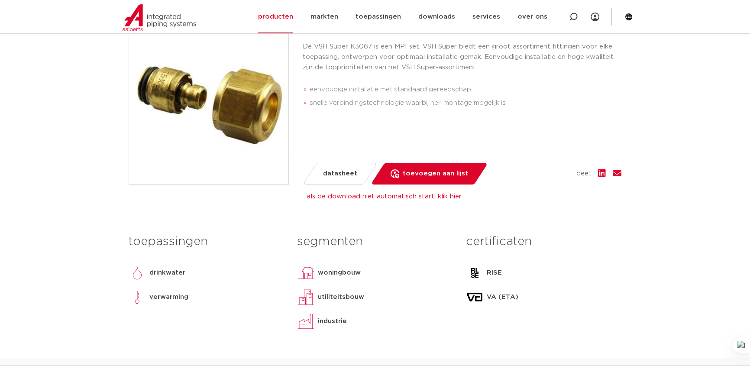 The width and height of the screenshot is (750, 366). I want to click on p: verwarming, so click(169, 297).